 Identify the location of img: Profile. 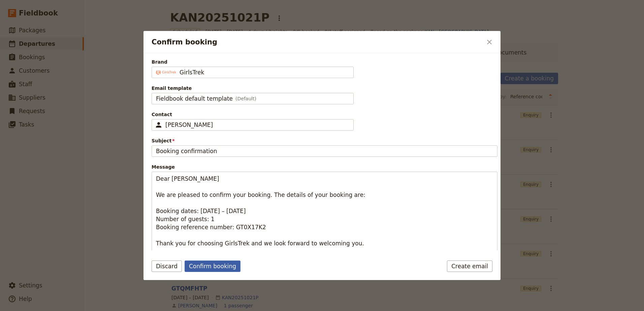
(166, 72).